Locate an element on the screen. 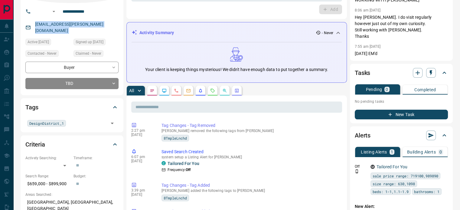 The image size is (460, 210). p: Activity Summary is located at coordinates (157, 33).